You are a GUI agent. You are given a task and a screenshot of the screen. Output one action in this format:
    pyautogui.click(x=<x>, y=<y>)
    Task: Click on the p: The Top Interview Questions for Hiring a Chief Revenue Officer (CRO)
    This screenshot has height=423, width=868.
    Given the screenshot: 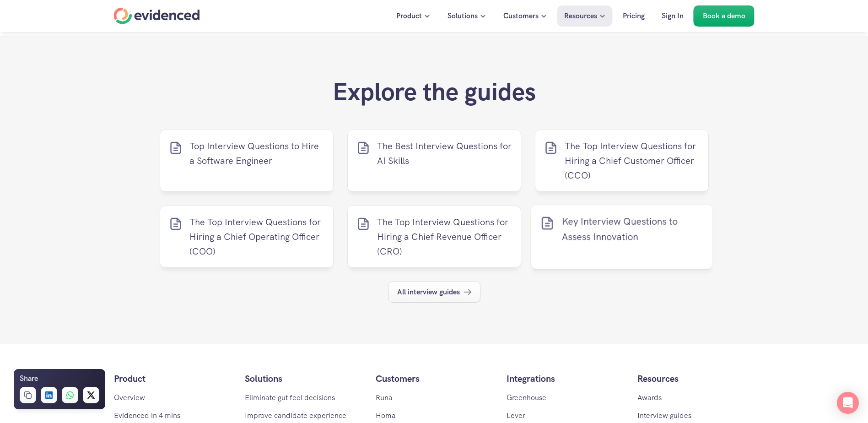 What is the action you would take?
    pyautogui.click(x=444, y=237)
    